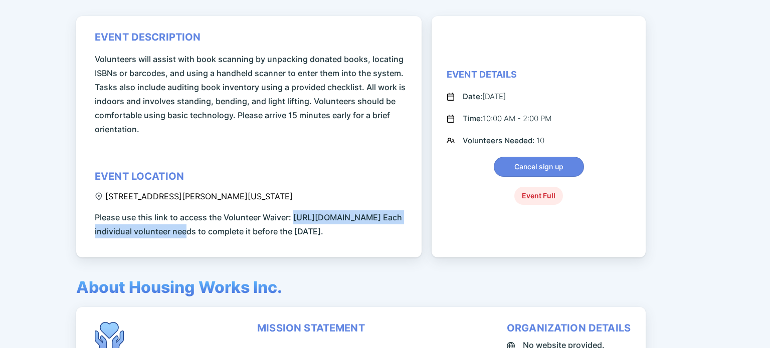  I want to click on span: Cancel sign up, so click(539, 167).